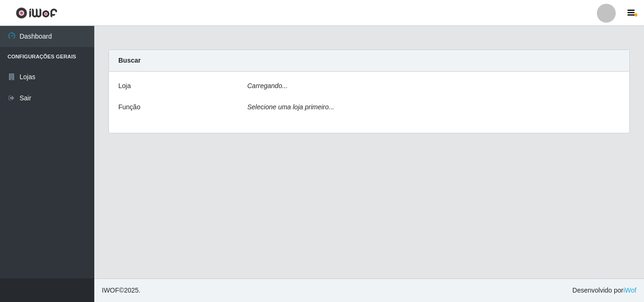 This screenshot has height=302, width=644. Describe the element at coordinates (605, 291) in the screenshot. I see `span: Desenvolvido por` at that location.